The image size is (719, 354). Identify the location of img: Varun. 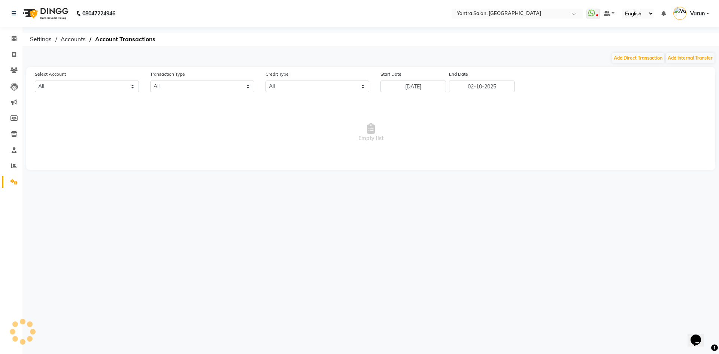
(680, 13).